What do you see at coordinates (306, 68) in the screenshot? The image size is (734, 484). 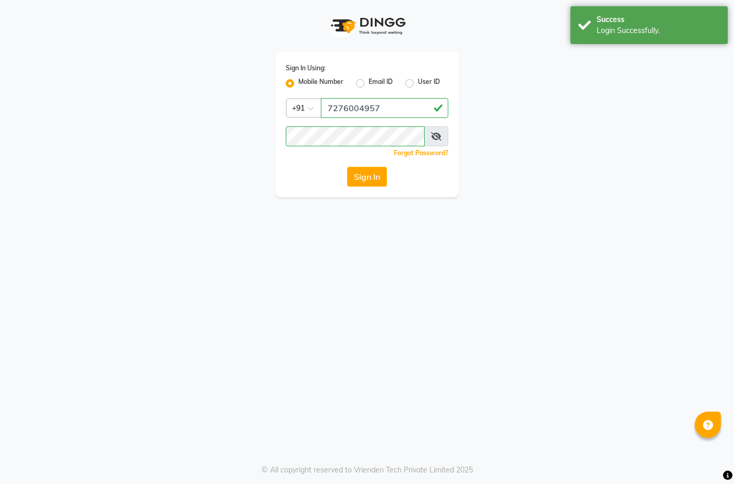 I see `label: Sign In Using:` at bounding box center [306, 68].